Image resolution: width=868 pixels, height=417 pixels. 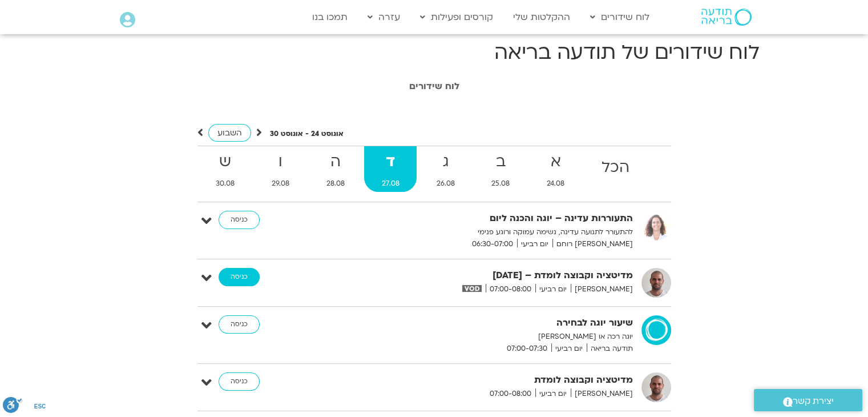 What do you see at coordinates (445, 169) in the screenshot?
I see `a: ג26.08` at bounding box center [445, 169].